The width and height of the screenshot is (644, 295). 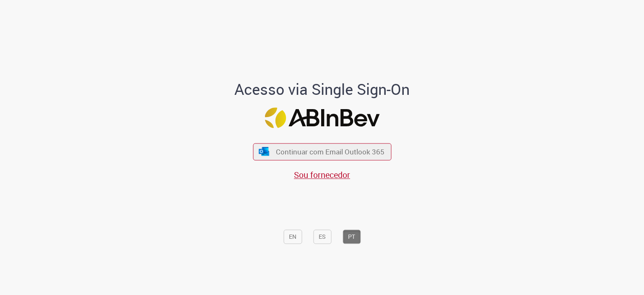 What do you see at coordinates (293, 237) in the screenshot?
I see `button: EN` at bounding box center [293, 237].